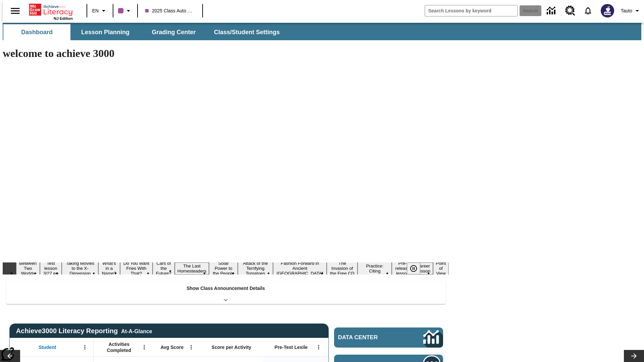 The width and height of the screenshot is (644, 362). Describe the element at coordinates (631, 11) in the screenshot. I see `button: Profile/Settings` at that location.